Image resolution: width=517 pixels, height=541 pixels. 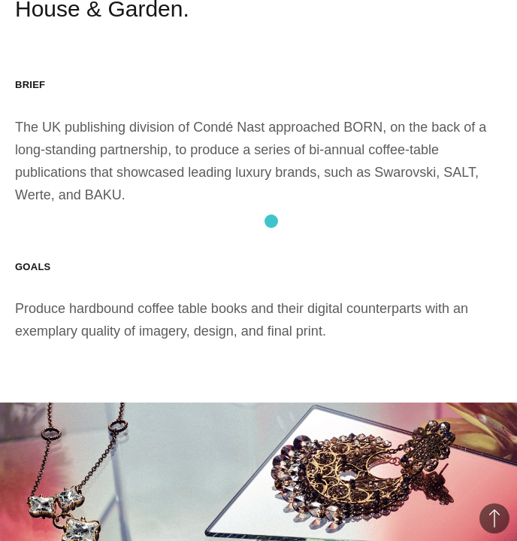 What do you see at coordinates (259, 84) in the screenshot?
I see `h3: Brief` at bounding box center [259, 84].